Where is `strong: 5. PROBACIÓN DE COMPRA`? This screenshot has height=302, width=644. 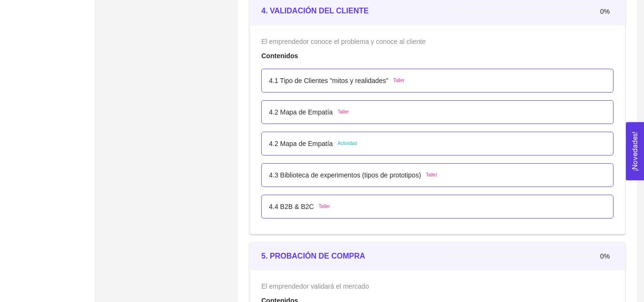 strong: 5. PROBACIÓN DE COMPRA is located at coordinates (313, 255).